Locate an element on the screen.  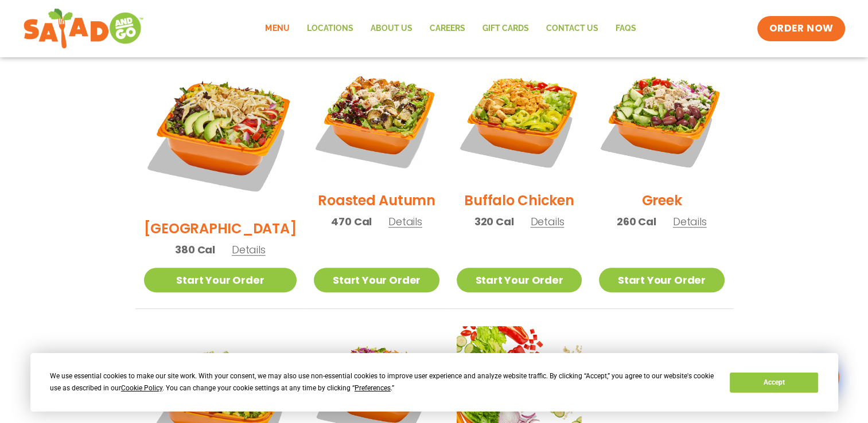
a: FAQs is located at coordinates (625, 29).